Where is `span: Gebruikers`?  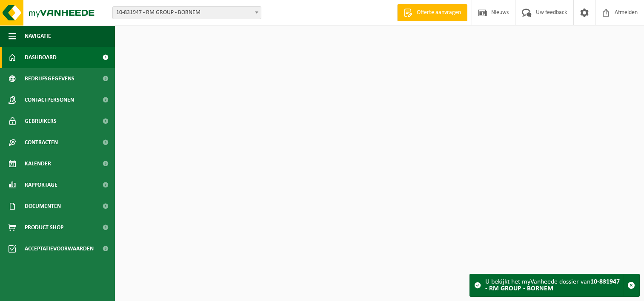
span: Gebruikers is located at coordinates (41, 121).